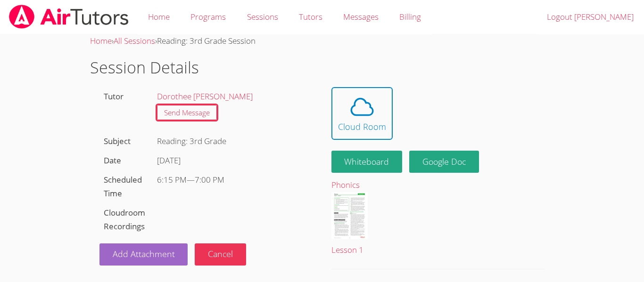  I want to click on button: Whiteboard, so click(367, 162).